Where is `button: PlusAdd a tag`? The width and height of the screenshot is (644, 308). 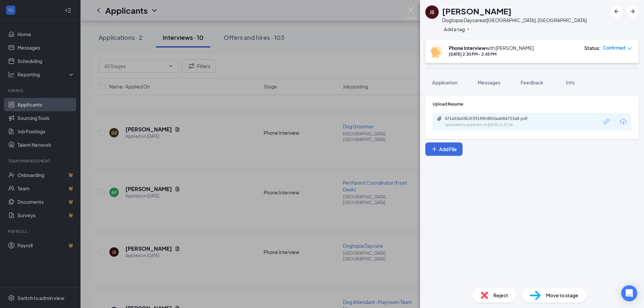
button: PlusAdd a tag is located at coordinates (457, 29).